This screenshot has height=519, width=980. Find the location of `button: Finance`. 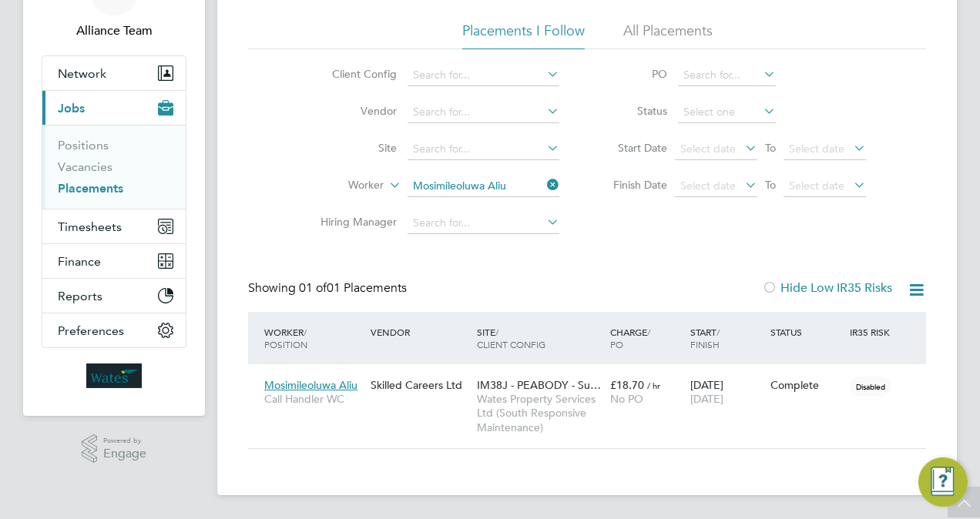

button: Finance is located at coordinates (114, 261).